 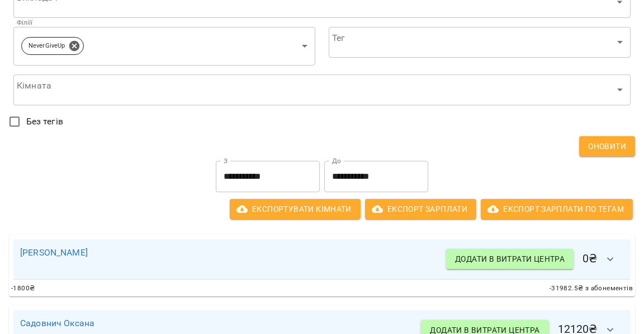 I want to click on button: Додати в витрати центра, so click(x=510, y=259).